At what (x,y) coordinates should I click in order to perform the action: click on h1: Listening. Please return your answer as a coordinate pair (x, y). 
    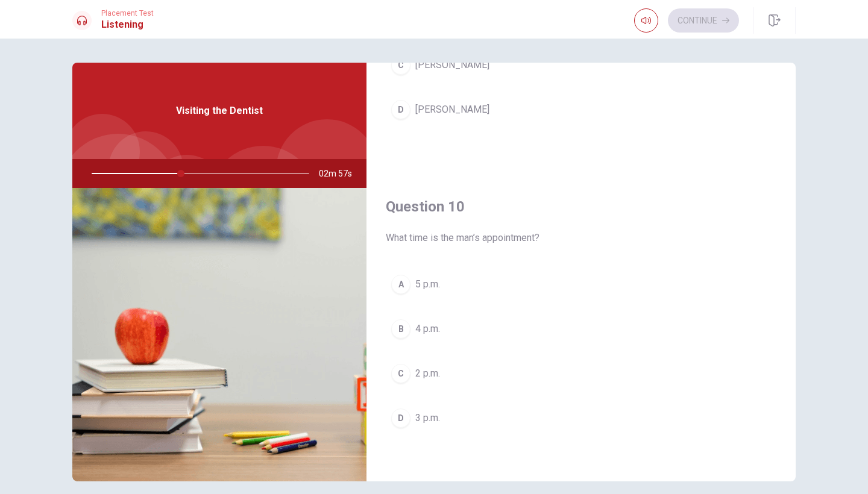
    Looking at the image, I should click on (128, 25).